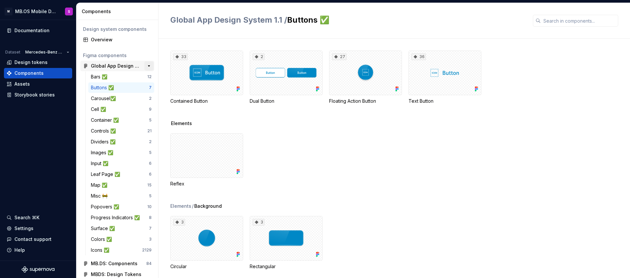 Image resolution: width=630 pixels, height=278 pixels. I want to click on span: Elements, so click(181, 123).